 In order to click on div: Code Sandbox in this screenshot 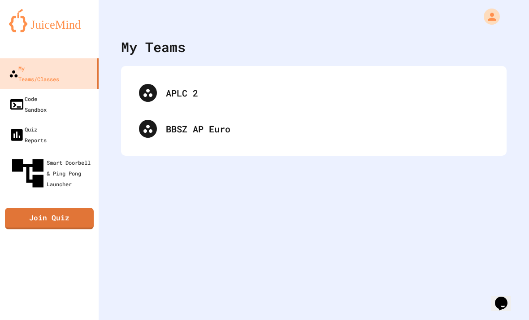, I will do `click(28, 104)`.